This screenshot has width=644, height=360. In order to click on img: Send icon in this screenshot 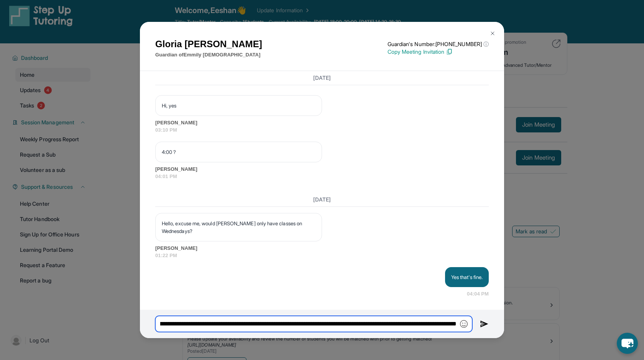, I will do `click(484, 324)`.